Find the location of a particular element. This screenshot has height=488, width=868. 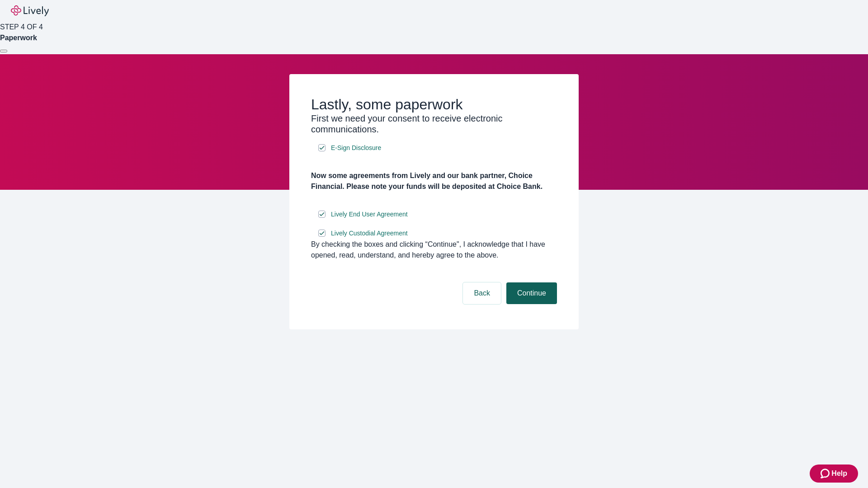

span: E-Sign Disclosure is located at coordinates (356, 147).